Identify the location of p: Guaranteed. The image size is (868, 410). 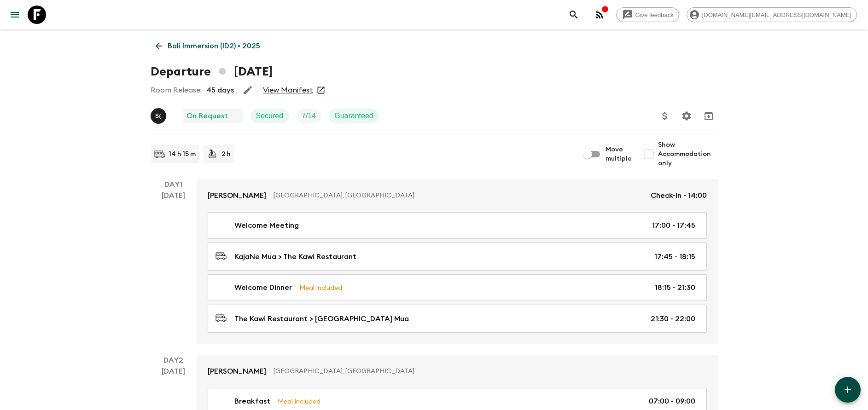
(353, 116).